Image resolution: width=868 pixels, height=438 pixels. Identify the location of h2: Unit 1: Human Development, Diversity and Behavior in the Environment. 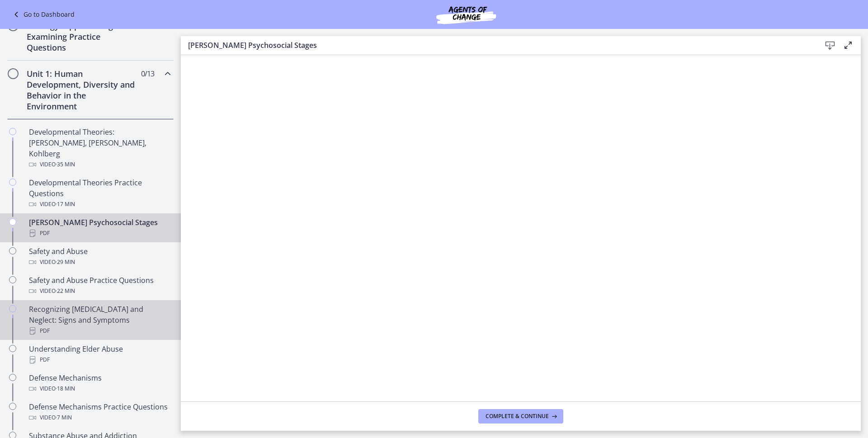
(82, 90).